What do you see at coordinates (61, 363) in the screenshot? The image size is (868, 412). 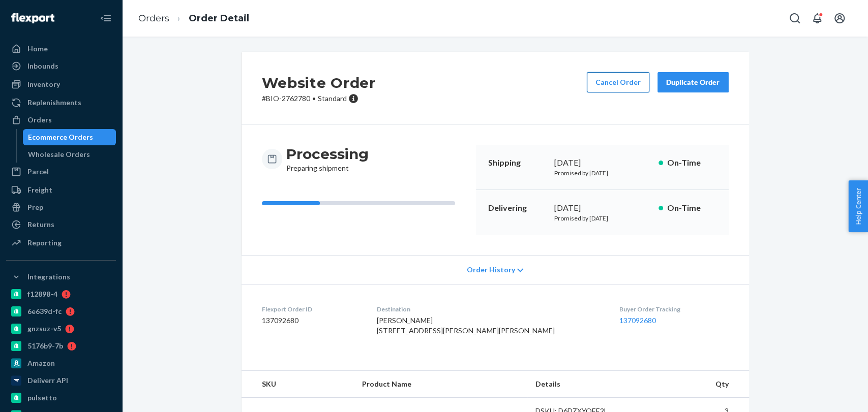 I see `a: Amazon` at bounding box center [61, 363].